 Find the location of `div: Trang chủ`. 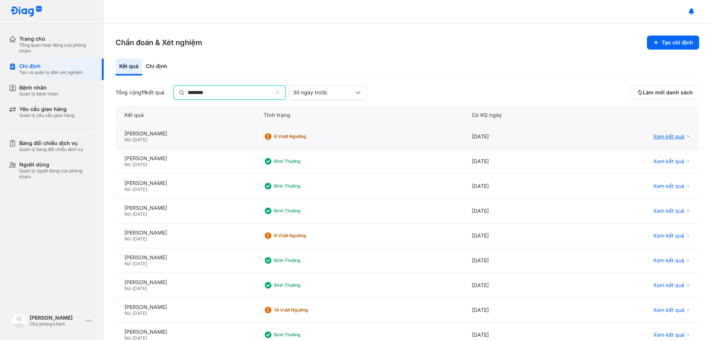

div: Trang chủ is located at coordinates (57, 39).